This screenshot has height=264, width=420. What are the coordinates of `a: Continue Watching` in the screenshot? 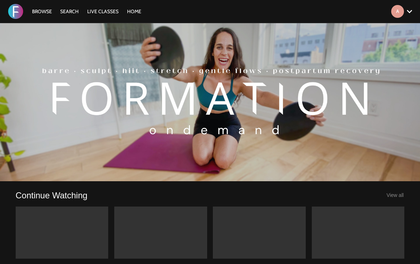 It's located at (52, 195).